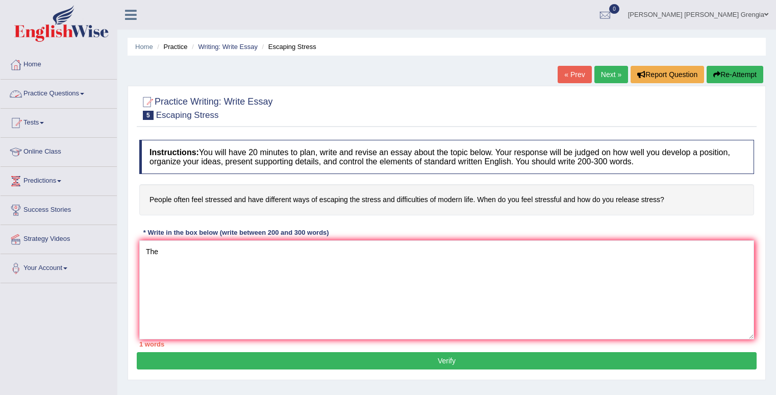 The height and width of the screenshot is (395, 776). What do you see at coordinates (236, 233) in the screenshot?
I see `div: * Write in the box below (write between 200 and 300 words)` at bounding box center [236, 233].